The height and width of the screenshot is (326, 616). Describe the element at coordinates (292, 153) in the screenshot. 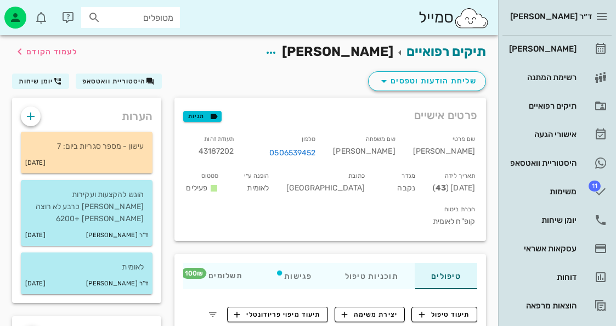

I see `a: 0506539452` at that location.